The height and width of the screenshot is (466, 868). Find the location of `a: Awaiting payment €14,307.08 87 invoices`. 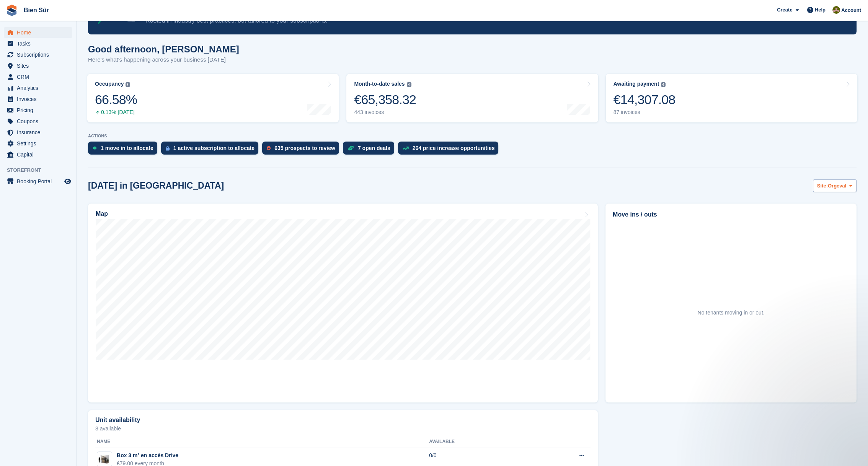

a: Awaiting payment €14,307.08 87 invoices is located at coordinates (732, 98).